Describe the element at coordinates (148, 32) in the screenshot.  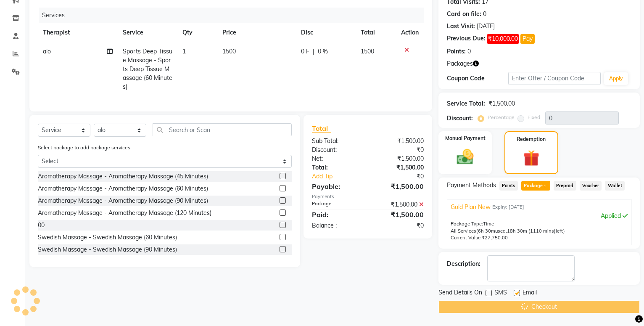
I see `th: Service` at that location.